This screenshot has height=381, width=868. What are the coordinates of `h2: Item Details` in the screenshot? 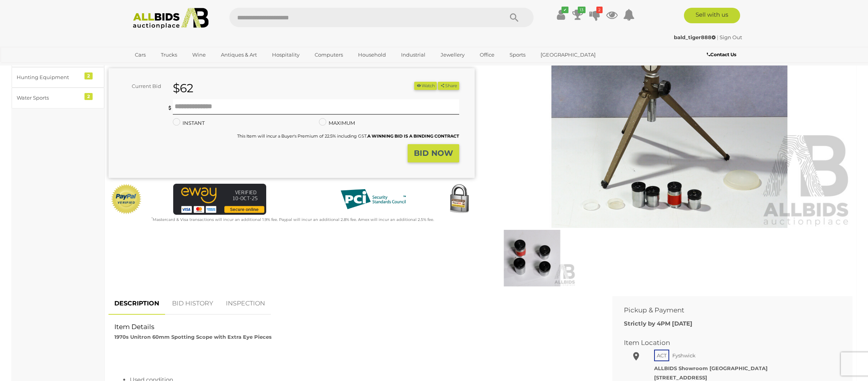 It's located at (355, 327).